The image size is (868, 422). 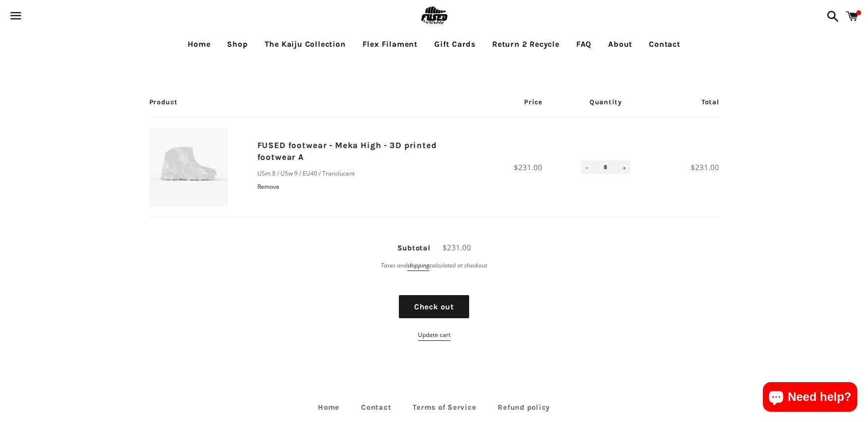 What do you see at coordinates (238, 44) in the screenshot?
I see `a: Shop` at bounding box center [238, 44].